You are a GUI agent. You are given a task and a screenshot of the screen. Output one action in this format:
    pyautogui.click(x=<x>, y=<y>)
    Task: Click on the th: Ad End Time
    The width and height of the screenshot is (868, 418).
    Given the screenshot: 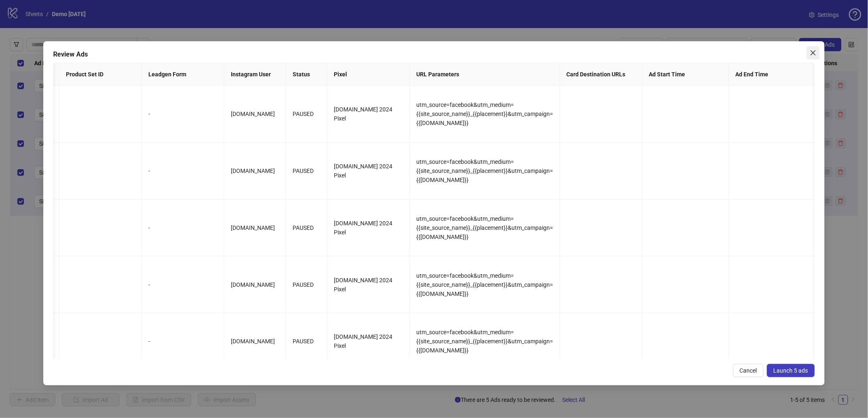 What is the action you would take?
    pyautogui.click(x=772, y=74)
    